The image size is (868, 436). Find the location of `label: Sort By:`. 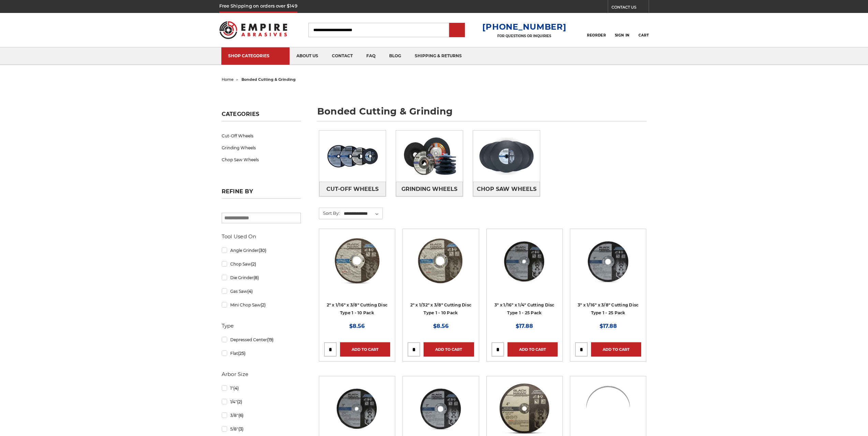

label: Sort By: is located at coordinates (329, 213).